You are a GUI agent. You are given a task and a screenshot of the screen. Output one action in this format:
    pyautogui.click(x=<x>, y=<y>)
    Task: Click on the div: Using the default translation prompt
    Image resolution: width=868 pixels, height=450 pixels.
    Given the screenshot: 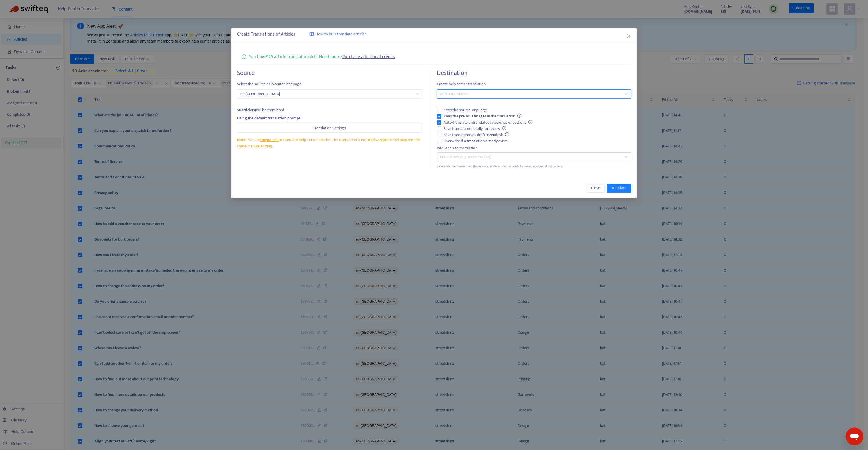 What is the action you would take?
    pyautogui.click(x=330, y=118)
    